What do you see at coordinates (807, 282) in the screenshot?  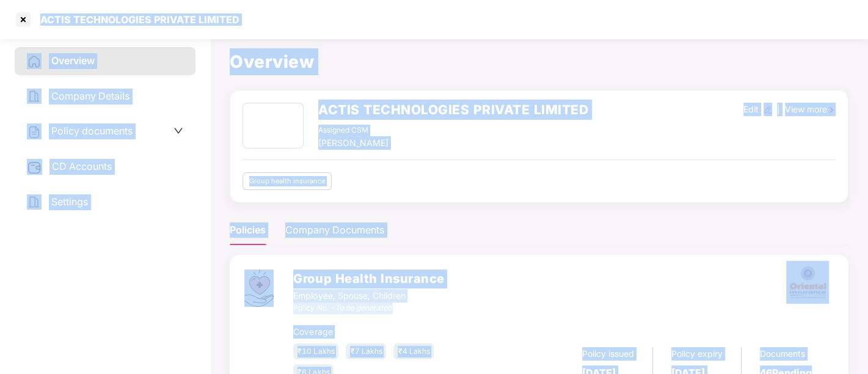 I see `img: oi.png` at bounding box center [807, 282].